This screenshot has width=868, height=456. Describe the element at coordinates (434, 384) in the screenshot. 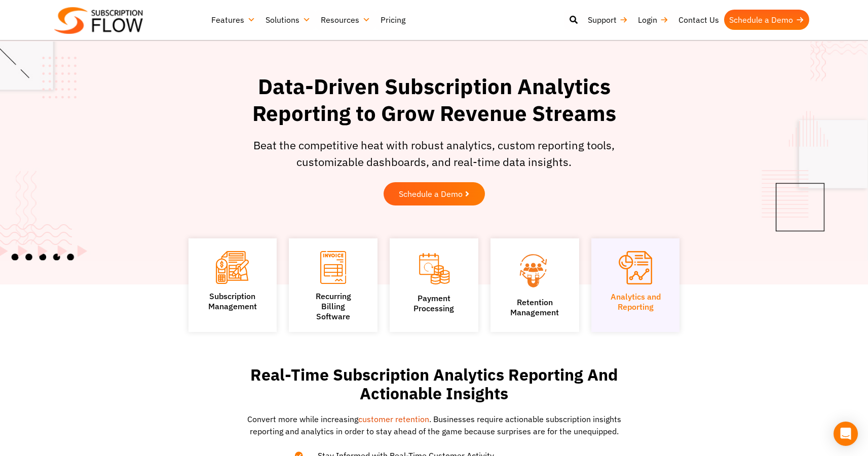

I see `h2: Real-Time Subscription Analytics Reporting And Actionable Insights` at that location.